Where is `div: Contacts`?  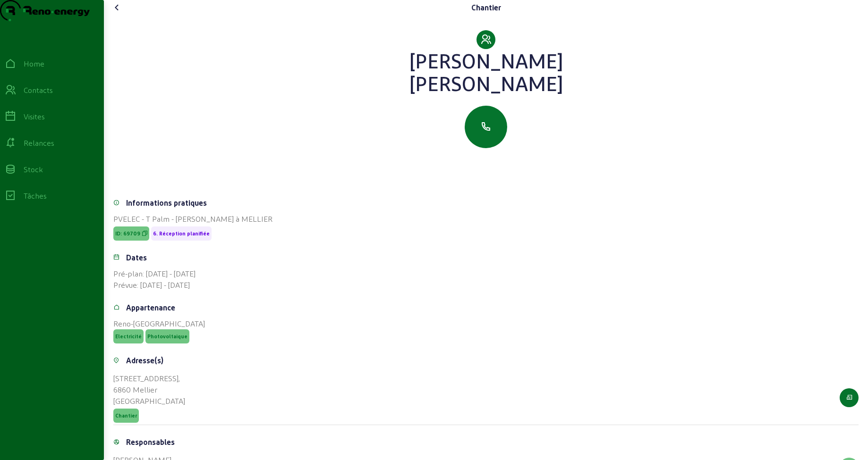
div: Contacts is located at coordinates (38, 90).